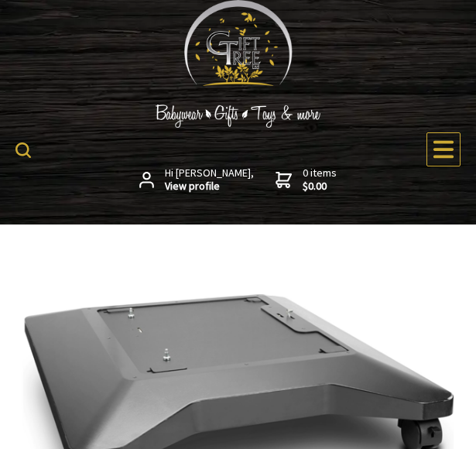  I want to click on span: 0 items, so click(319, 179).